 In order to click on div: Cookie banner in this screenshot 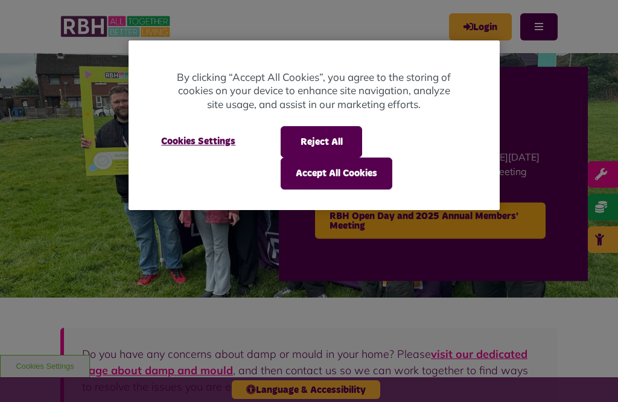, I will do `click(314, 125)`.